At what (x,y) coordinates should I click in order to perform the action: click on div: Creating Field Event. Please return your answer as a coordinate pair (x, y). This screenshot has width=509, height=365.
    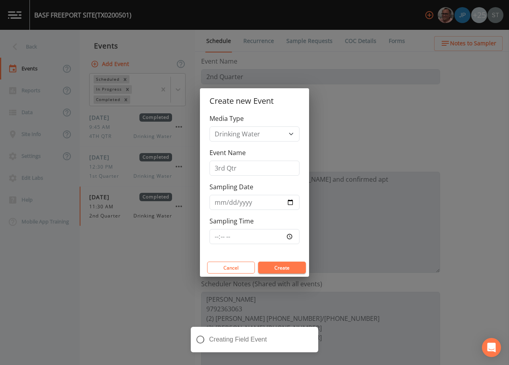
    Looking at the image, I should click on (254, 340).